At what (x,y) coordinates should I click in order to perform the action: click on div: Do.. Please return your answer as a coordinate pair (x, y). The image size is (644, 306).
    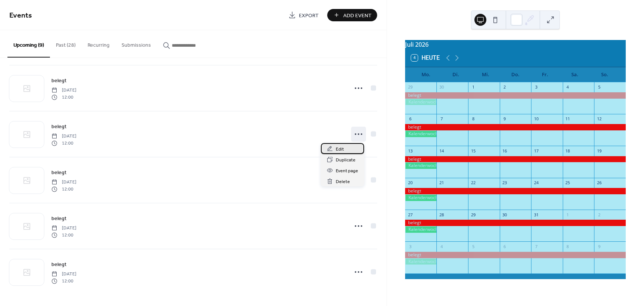
    Looking at the image, I should click on (516, 75).